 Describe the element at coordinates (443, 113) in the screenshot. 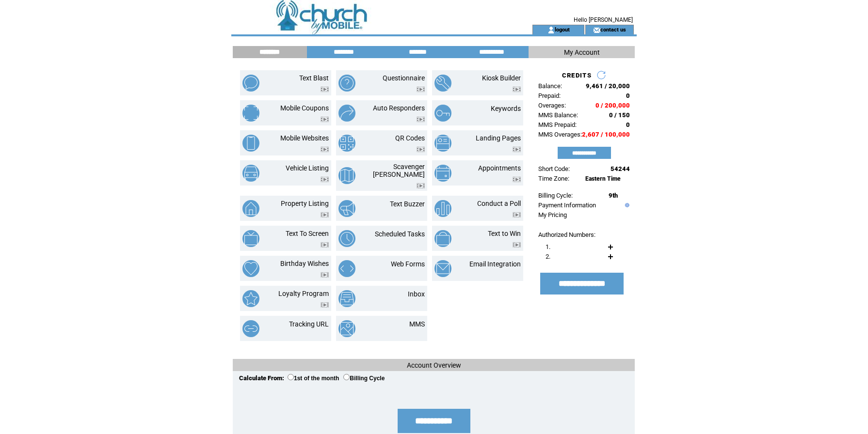

I see `img: keywords.png` at that location.